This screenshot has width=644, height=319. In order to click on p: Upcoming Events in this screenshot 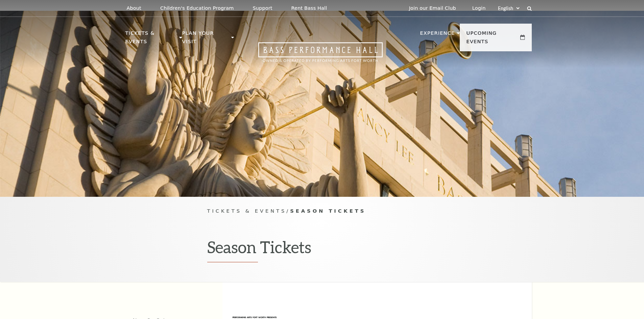, I will do `click(493, 39)`.